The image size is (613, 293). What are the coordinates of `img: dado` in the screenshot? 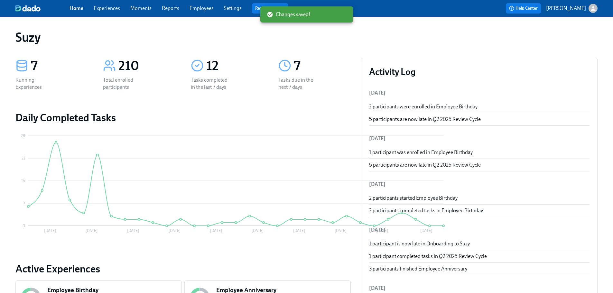 It's located at (28, 8).